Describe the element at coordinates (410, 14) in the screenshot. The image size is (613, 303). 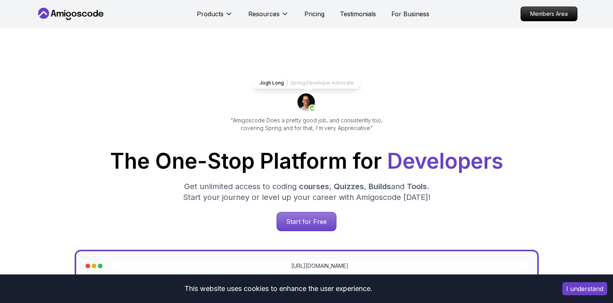
I see `p: For Business` at that location.